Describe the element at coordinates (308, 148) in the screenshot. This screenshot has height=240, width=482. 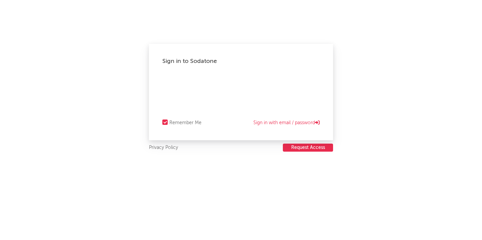
I see `button: Request Access` at that location.